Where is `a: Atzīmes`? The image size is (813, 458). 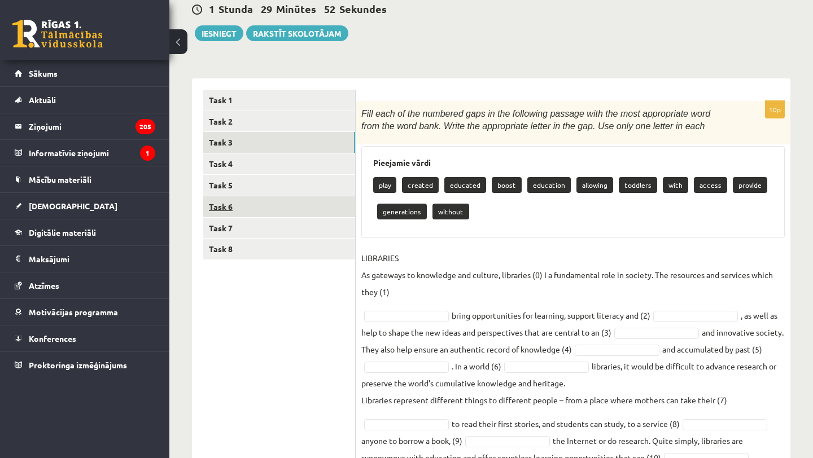
a: Atzīmes is located at coordinates (85, 286).